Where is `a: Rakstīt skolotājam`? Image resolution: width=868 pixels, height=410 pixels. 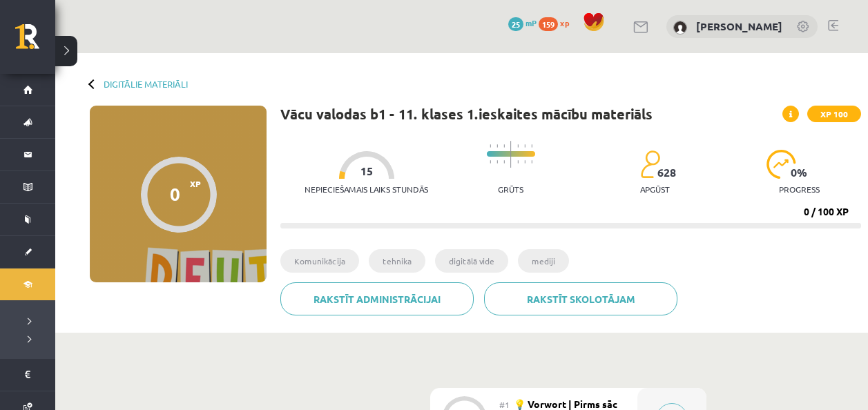 a: Rakstīt skolotājam is located at coordinates (581, 299).